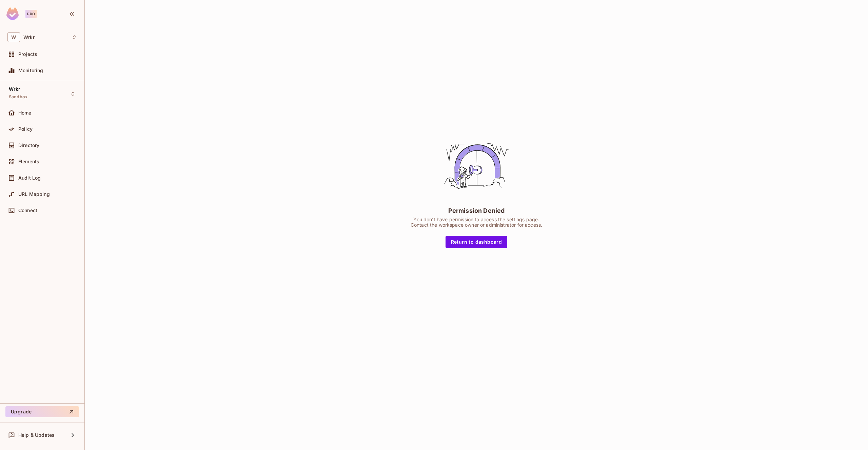 Image resolution: width=868 pixels, height=450 pixels. What do you see at coordinates (34, 195) in the screenshot?
I see `span: URL Mapping` at bounding box center [34, 195].